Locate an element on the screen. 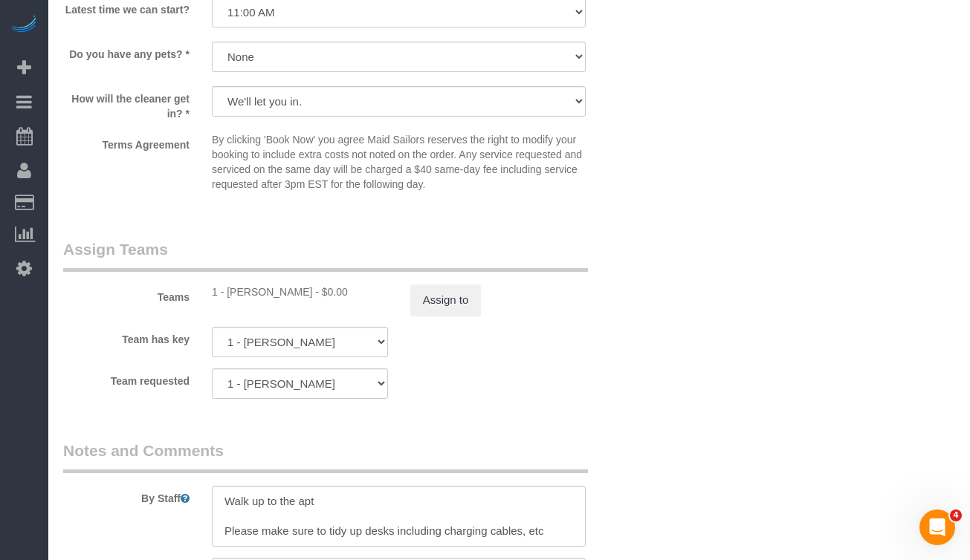 Image resolution: width=970 pixels, height=560 pixels. label: By Staff is located at coordinates (126, 495).